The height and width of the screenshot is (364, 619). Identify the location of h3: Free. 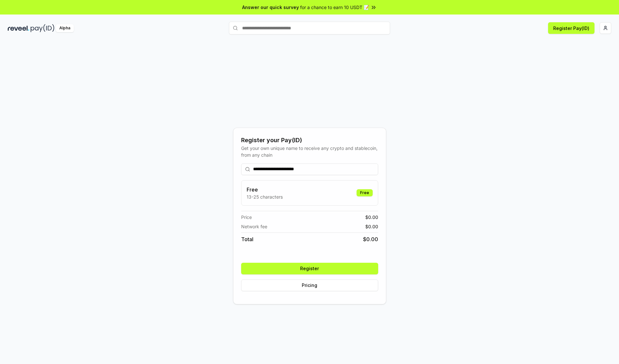
(265, 190).